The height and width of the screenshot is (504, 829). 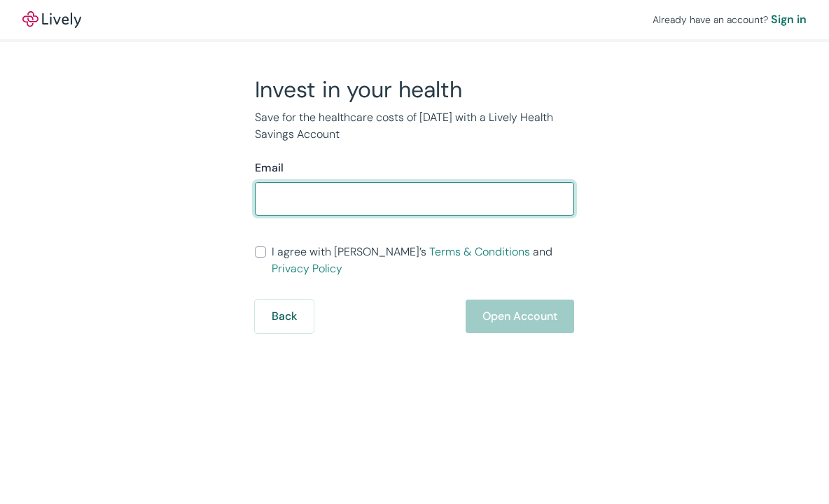 What do you see at coordinates (789, 20) in the screenshot?
I see `div: Sign in` at bounding box center [789, 20].